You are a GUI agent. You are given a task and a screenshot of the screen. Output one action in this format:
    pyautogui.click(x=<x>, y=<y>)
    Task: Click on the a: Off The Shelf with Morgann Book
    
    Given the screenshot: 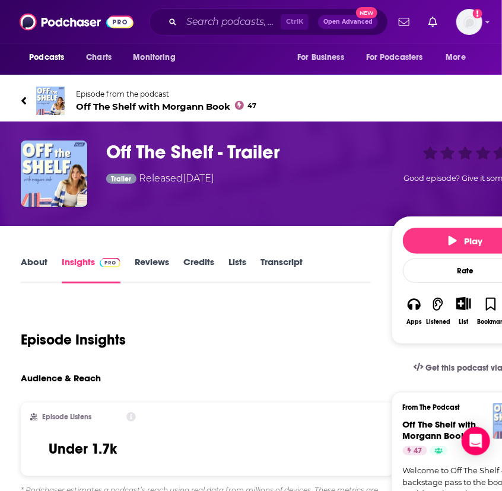 What is the action you would take?
    pyautogui.click(x=440, y=430)
    